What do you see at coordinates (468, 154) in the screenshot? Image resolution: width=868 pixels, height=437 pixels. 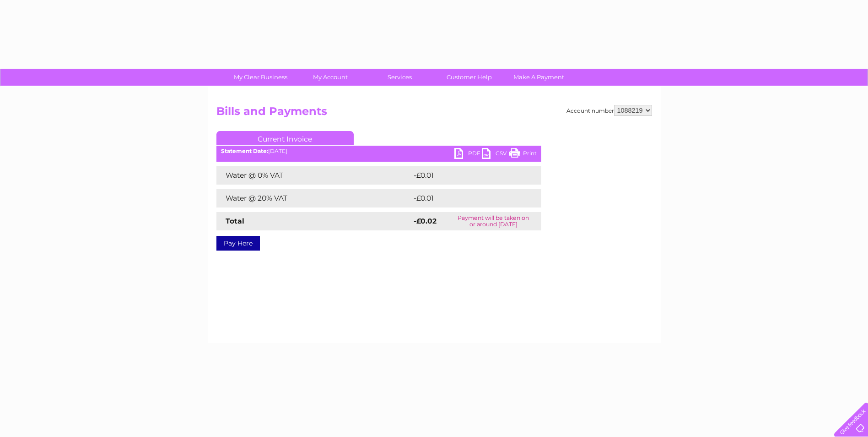 I see `a: PDF` at bounding box center [468, 154].